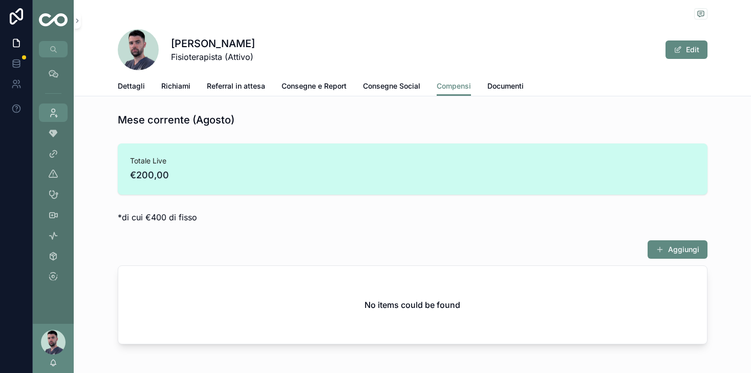  I want to click on img: App logo, so click(53, 20).